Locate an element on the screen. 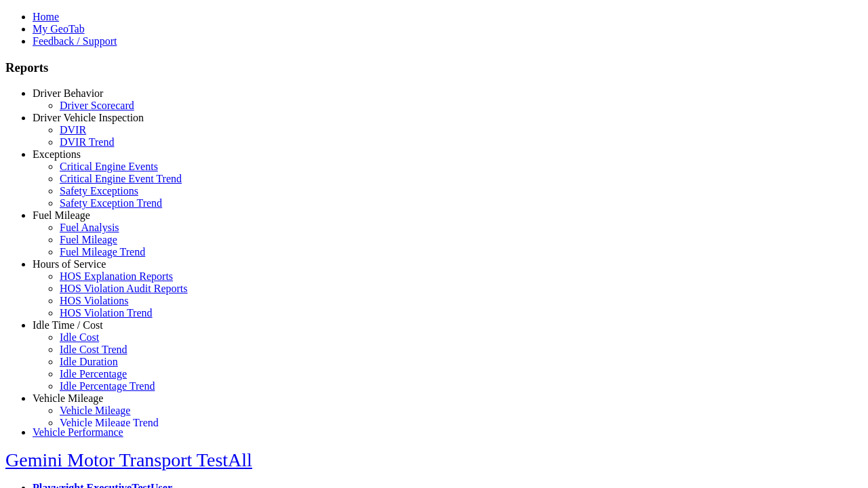 This screenshot has width=868, height=488. a: HOS Explanation Reports is located at coordinates (116, 275).